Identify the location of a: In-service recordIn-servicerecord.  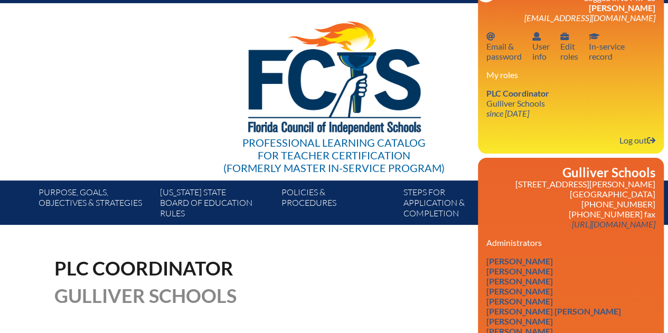
(607, 46).